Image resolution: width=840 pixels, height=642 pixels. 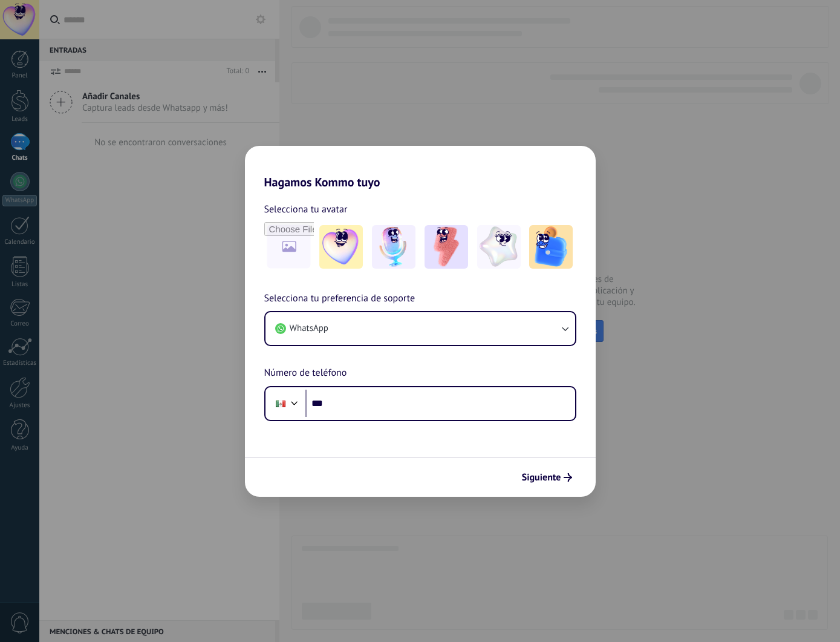 What do you see at coordinates (446, 246) in the screenshot?
I see `img: -3.jpeg` at bounding box center [446, 246].